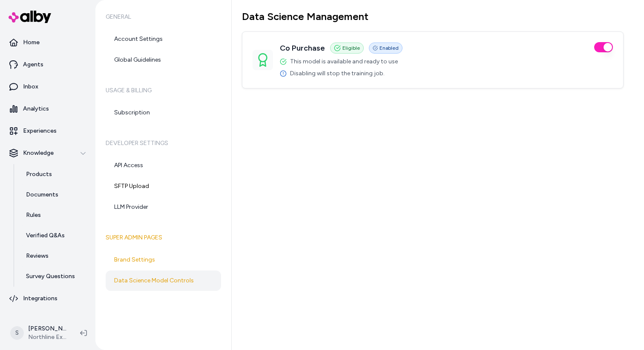  What do you see at coordinates (48, 43) in the screenshot?
I see `a: Home` at bounding box center [48, 43].